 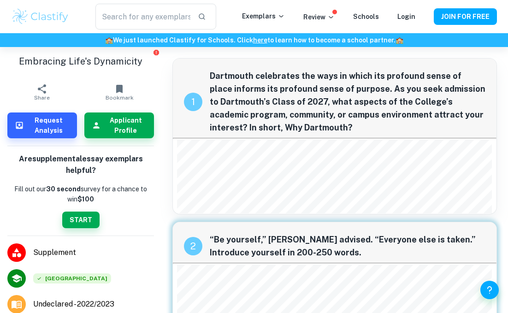 I want to click on p: Exemplars, so click(x=263, y=16).